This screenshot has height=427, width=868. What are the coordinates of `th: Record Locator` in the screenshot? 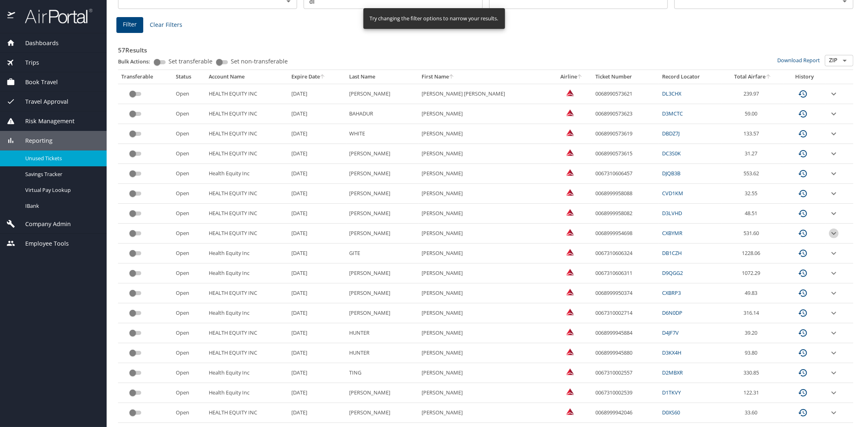 It's located at (690, 77).